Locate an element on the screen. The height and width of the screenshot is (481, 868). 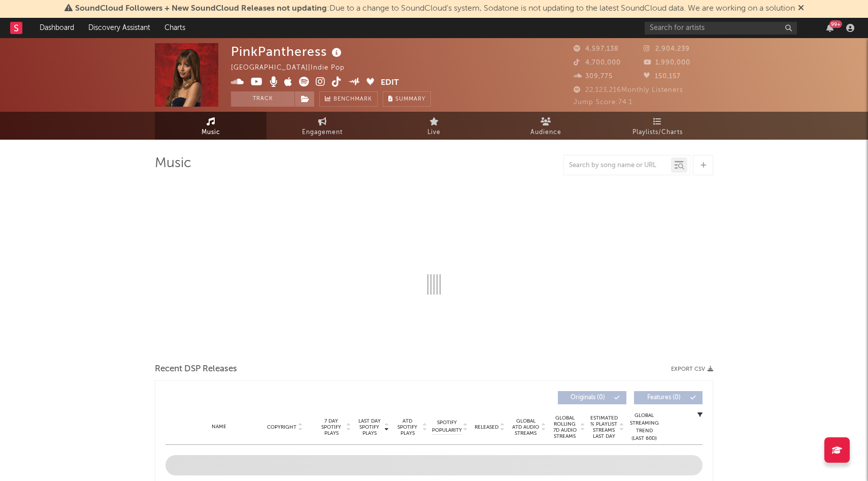
span: Global ATD Audio Streams is located at coordinates (525, 427).